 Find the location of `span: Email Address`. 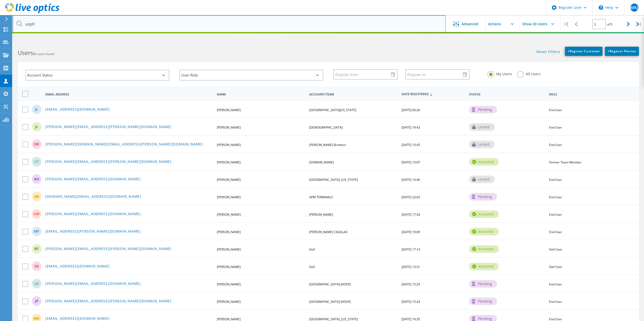

span: Email Address is located at coordinates (129, 94).